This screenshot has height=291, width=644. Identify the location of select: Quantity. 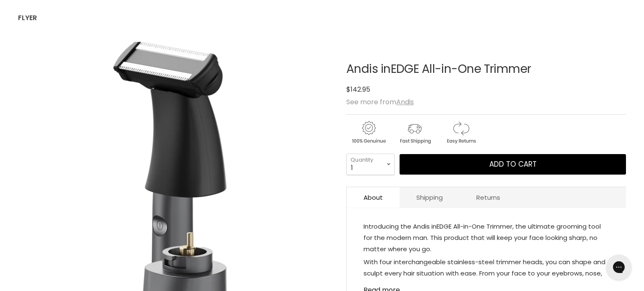
(371, 164).